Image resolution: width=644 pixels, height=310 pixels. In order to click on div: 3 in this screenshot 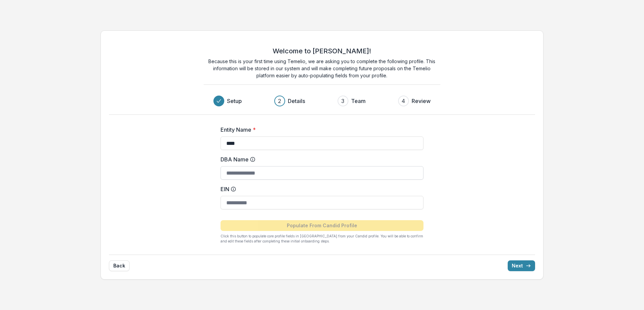, I will do `click(343, 101)`.